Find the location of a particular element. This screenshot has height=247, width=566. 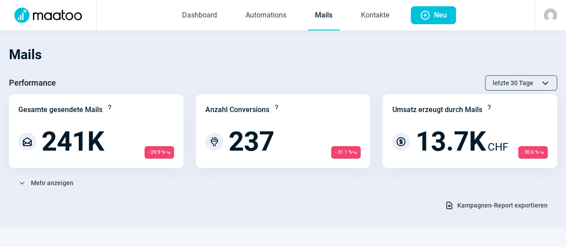

button: Kampagnen-Report exportieren is located at coordinates (496, 205).